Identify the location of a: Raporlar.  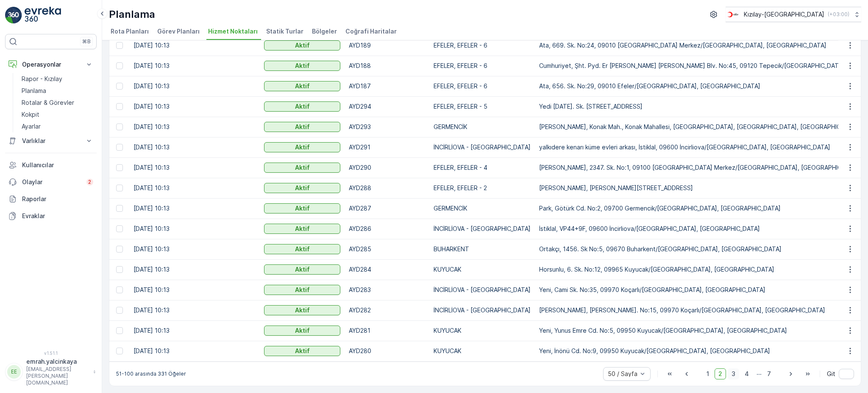
(50, 199).